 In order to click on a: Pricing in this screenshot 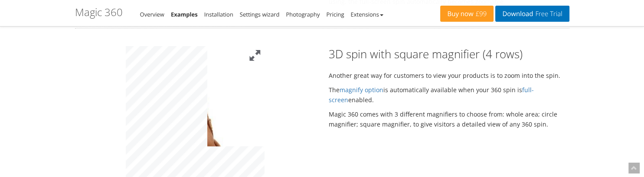, I will do `click(335, 15)`.